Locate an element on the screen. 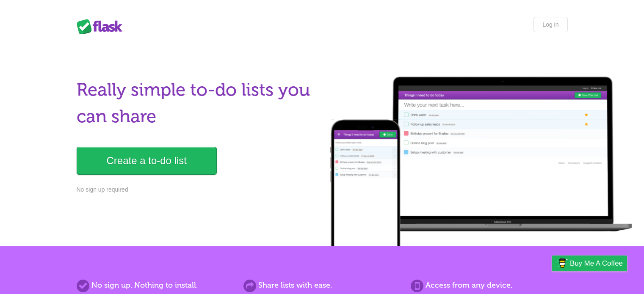 The image size is (644, 294). a: Create a to-do list is located at coordinates (146, 161).